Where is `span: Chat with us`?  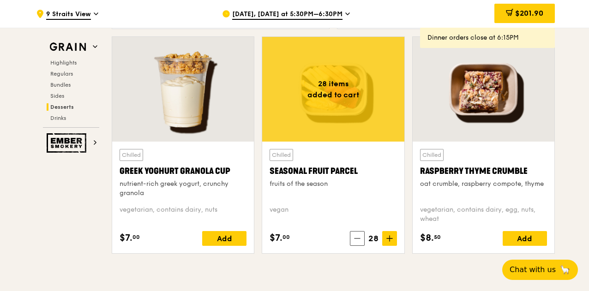 span: Chat with us is located at coordinates (533, 270).